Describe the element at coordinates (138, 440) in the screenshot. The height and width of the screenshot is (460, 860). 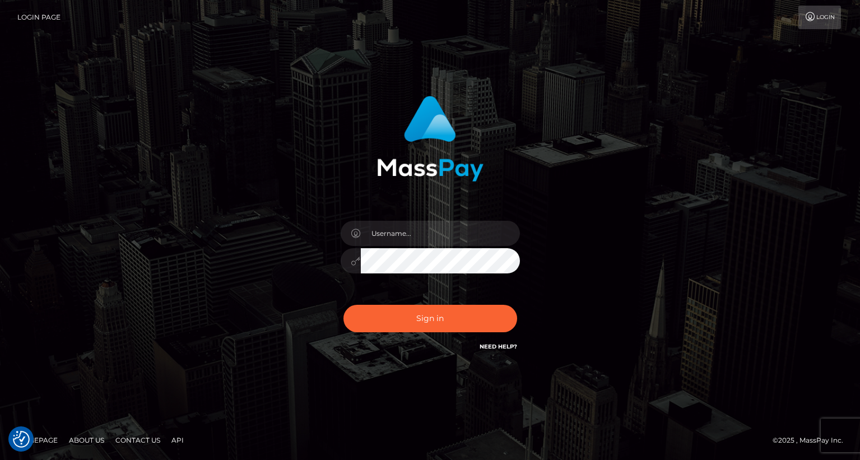
I see `a: Contact Us` at that location.